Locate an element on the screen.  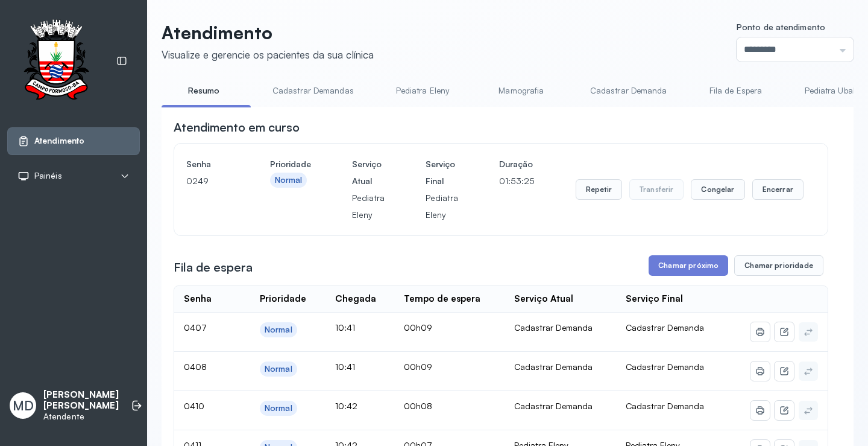
span: Atendimento is located at coordinates (59, 141).